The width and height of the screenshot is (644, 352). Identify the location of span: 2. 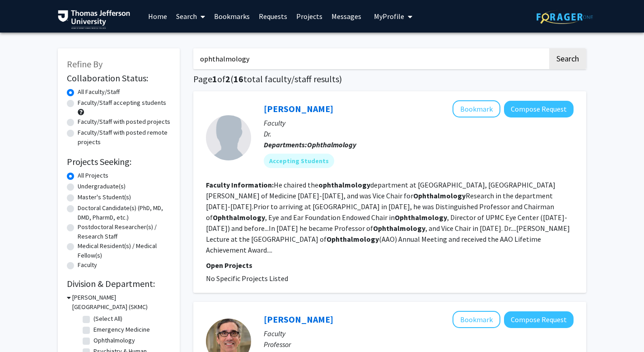
(227, 79).